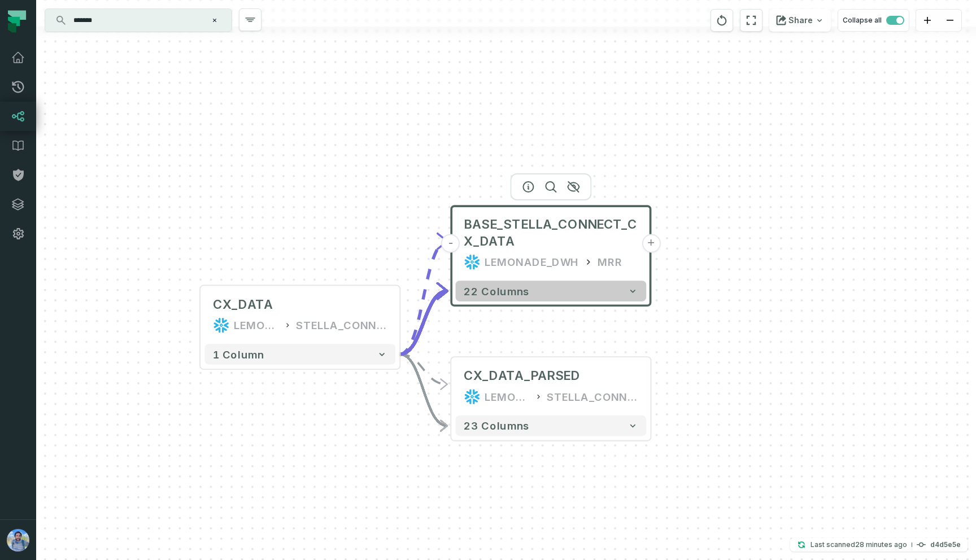 The image size is (976, 560). Describe the element at coordinates (874, 20) in the screenshot. I see `button: Collapse all` at that location.